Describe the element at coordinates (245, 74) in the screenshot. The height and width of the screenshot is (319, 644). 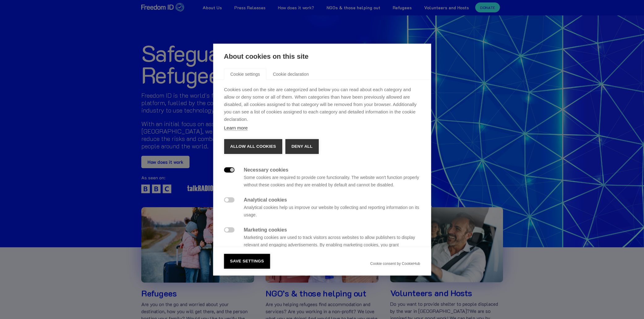
I see `a: Cookie settings` at that location.